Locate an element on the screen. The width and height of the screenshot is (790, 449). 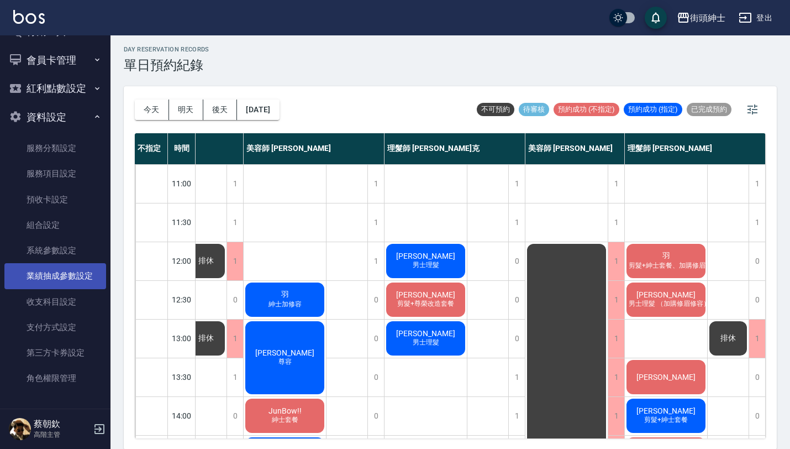
span: 預約成功 (不指定) is located at coordinates (587, 109).